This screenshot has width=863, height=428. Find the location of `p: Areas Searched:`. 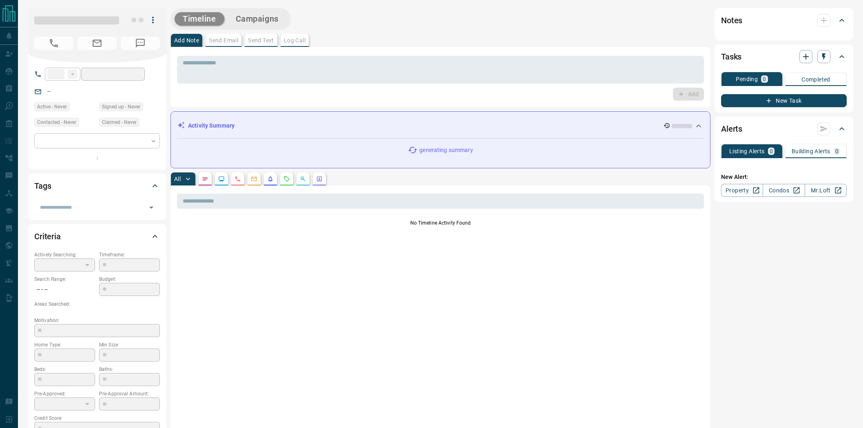

p: Areas Searched: is located at coordinates (97, 304).